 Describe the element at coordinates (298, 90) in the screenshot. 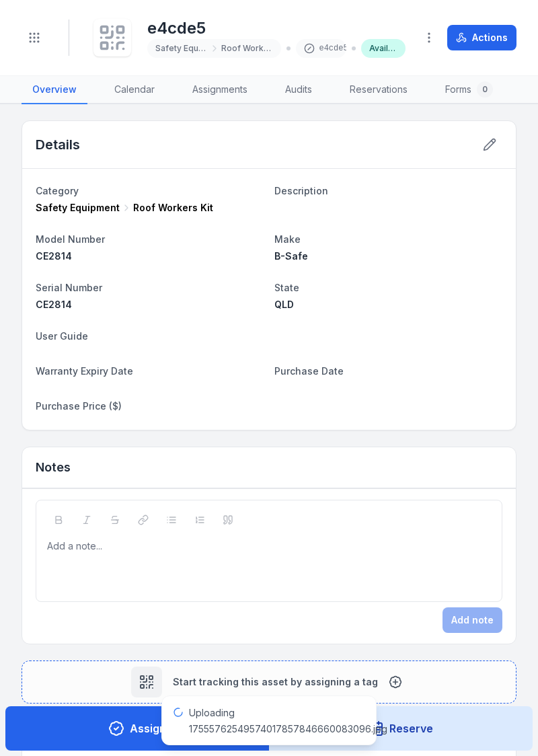

I see `a: Audits` at that location.